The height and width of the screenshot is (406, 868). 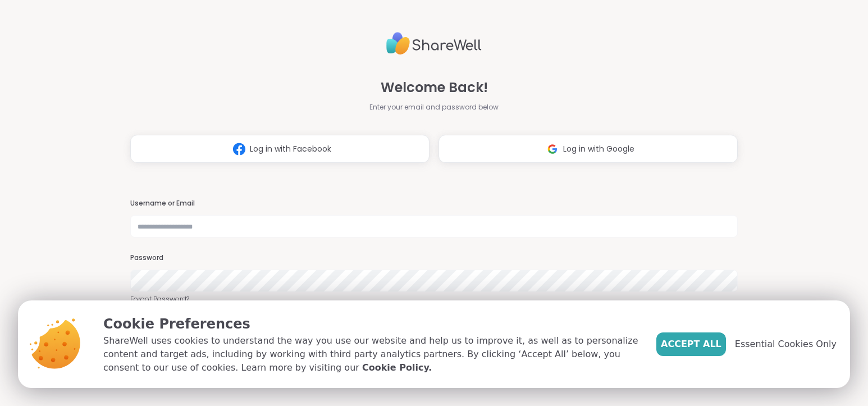 I want to click on span: Log in with Facebook, so click(x=291, y=149).